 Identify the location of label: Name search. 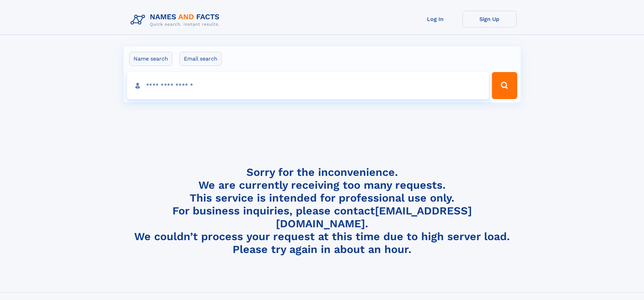
(151, 59).